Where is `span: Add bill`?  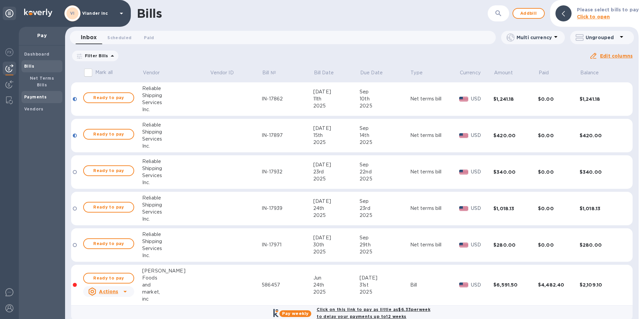 span: Add bill is located at coordinates (529, 14).